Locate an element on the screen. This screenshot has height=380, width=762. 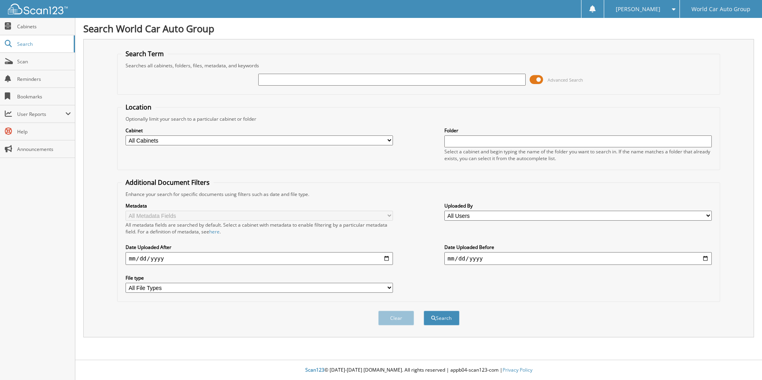
label: Folder is located at coordinates (578, 130).